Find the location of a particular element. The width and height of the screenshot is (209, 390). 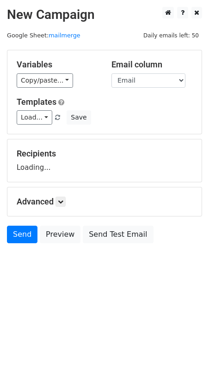

a: Daily emails left: 50 is located at coordinates (171, 35).